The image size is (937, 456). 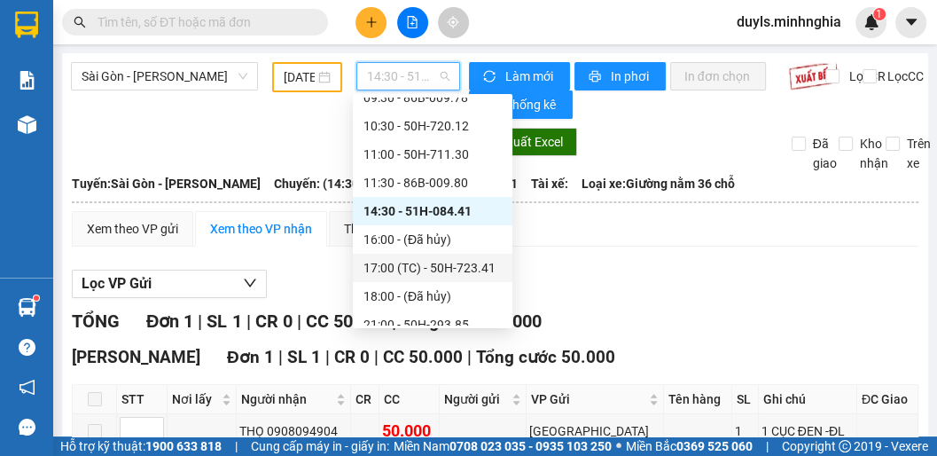 What do you see at coordinates (27, 426) in the screenshot?
I see `span: message` at bounding box center [27, 426].